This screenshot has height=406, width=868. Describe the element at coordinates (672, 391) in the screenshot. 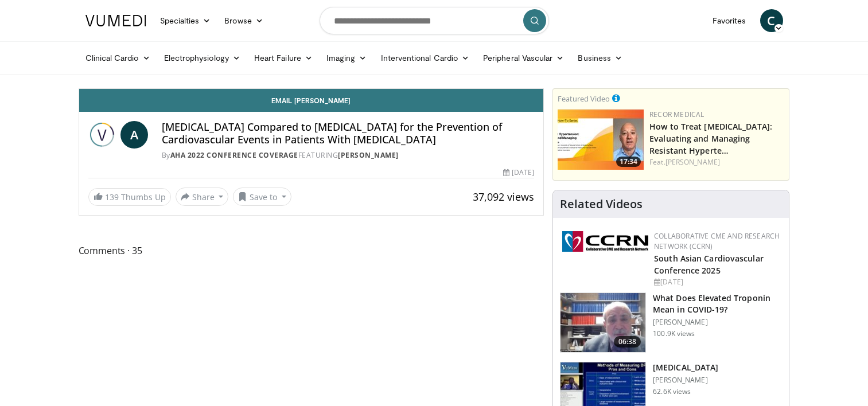

I see `p: 62.6K views` at that location.